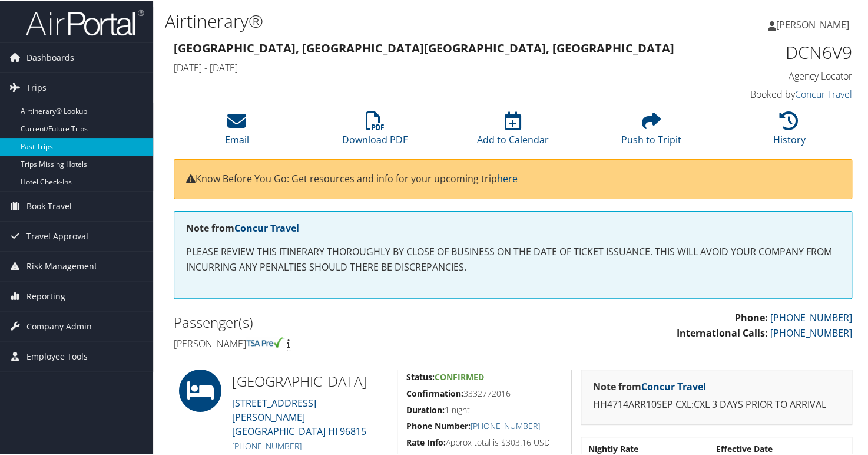 The width and height of the screenshot is (868, 455). What do you see at coordinates (426, 441) in the screenshot?
I see `strong: Rate Info:` at bounding box center [426, 441].